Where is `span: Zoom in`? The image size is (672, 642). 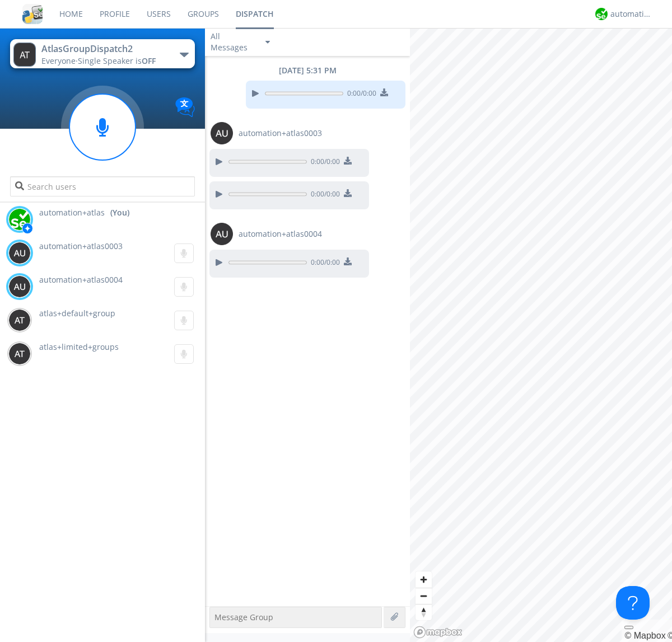
span: Zoom in is located at coordinates (423, 580).